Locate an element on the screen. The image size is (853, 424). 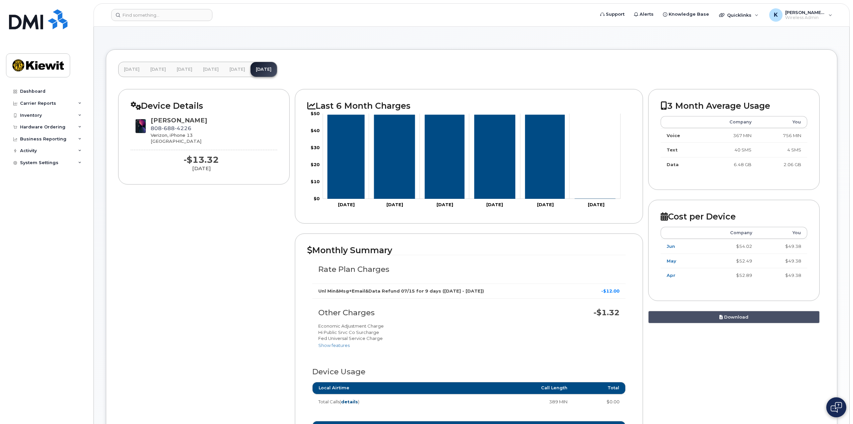
strong: Data is located at coordinates (672, 165).